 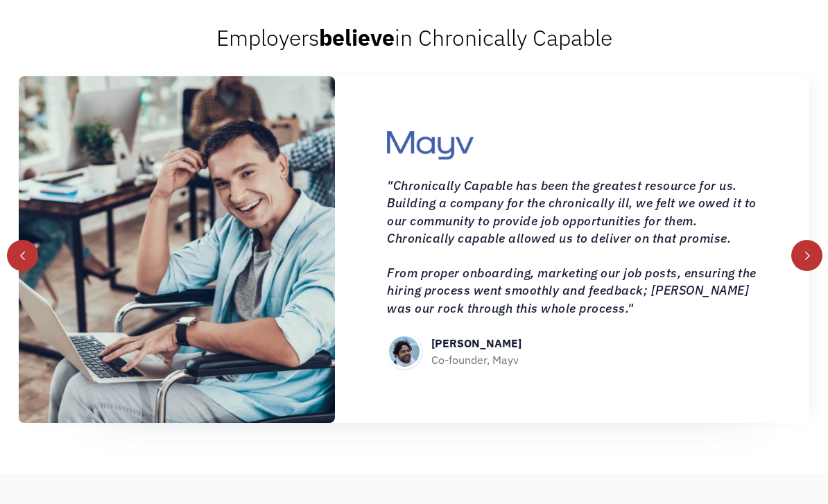 What do you see at coordinates (572, 247) in the screenshot?
I see `blockquote: "Chronically Capable has been the greatest resource for us. Building a company for the chronicall...` at bounding box center [572, 247].